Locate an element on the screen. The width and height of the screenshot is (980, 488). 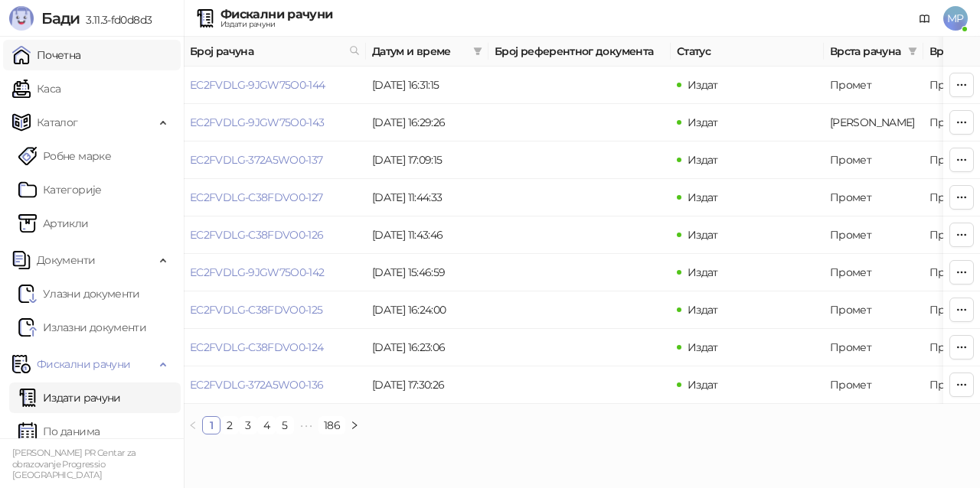
th: Број рачуна is located at coordinates (274, 51).